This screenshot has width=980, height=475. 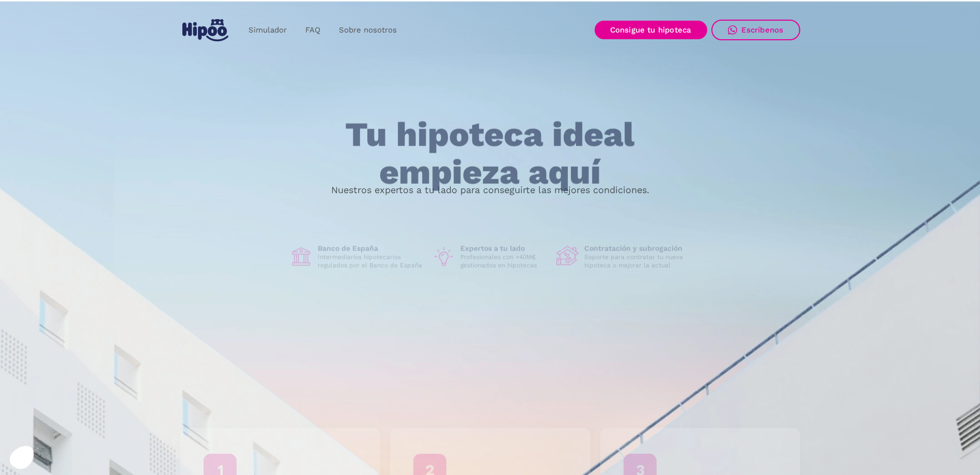 I want to click on p: Profesionales con +40M€ gestionados en hipotecas, so click(x=504, y=261).